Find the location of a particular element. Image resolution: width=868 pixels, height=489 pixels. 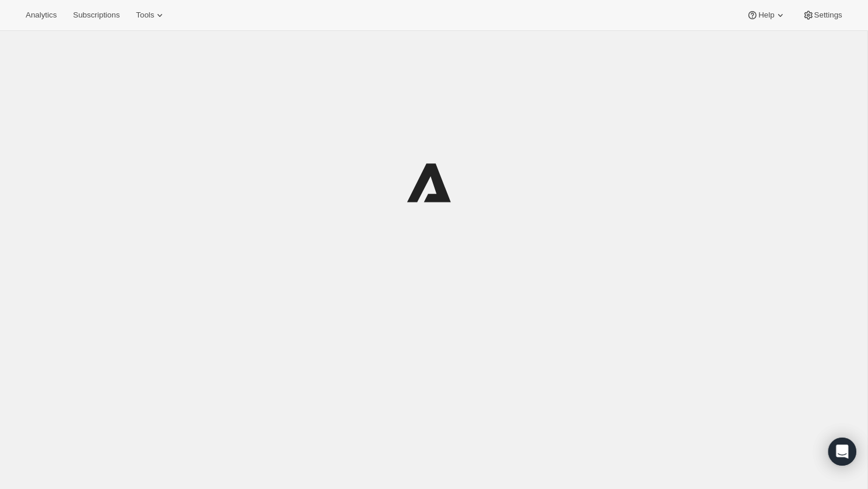

span: Analytics is located at coordinates (41, 15).